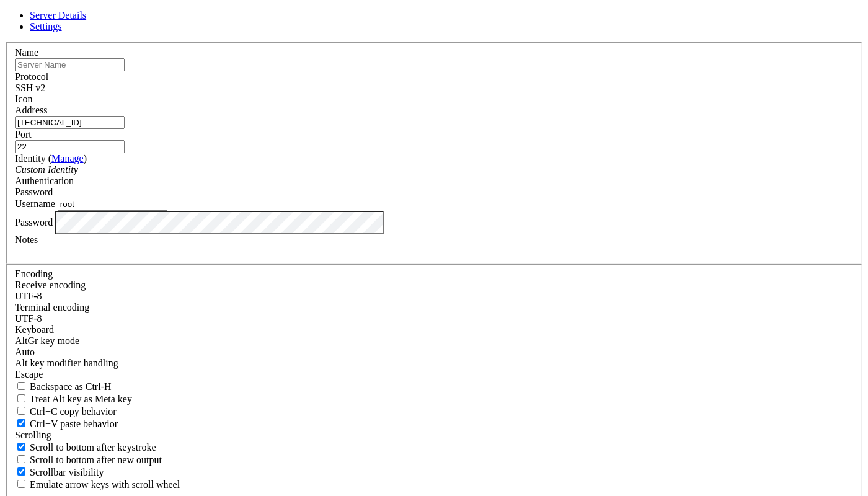 This screenshot has height=496, width=868. What do you see at coordinates (30, 88) in the screenshot?
I see `span: SSH v2` at bounding box center [30, 88].